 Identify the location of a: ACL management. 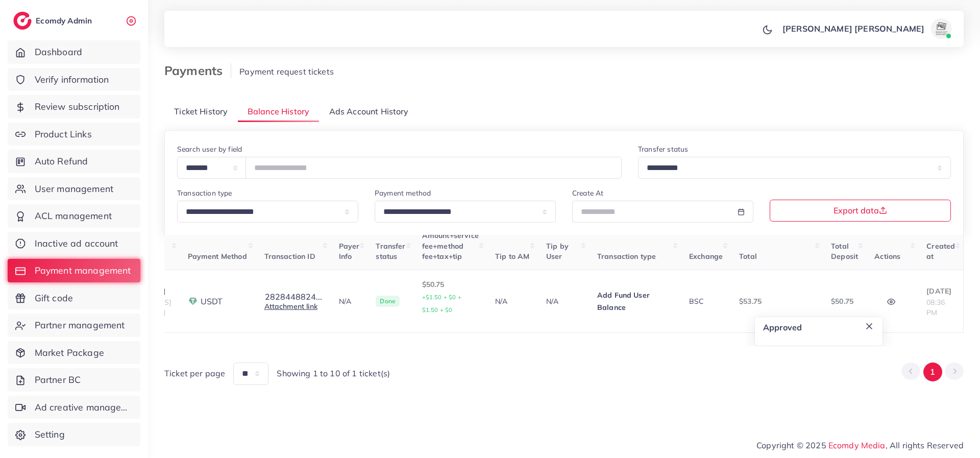
(74, 216).